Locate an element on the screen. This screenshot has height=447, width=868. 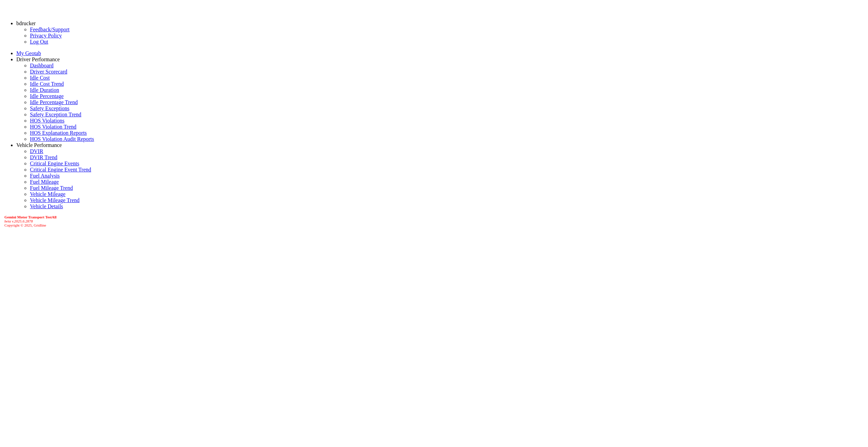
a: HOS Explanation Reports is located at coordinates (58, 133).